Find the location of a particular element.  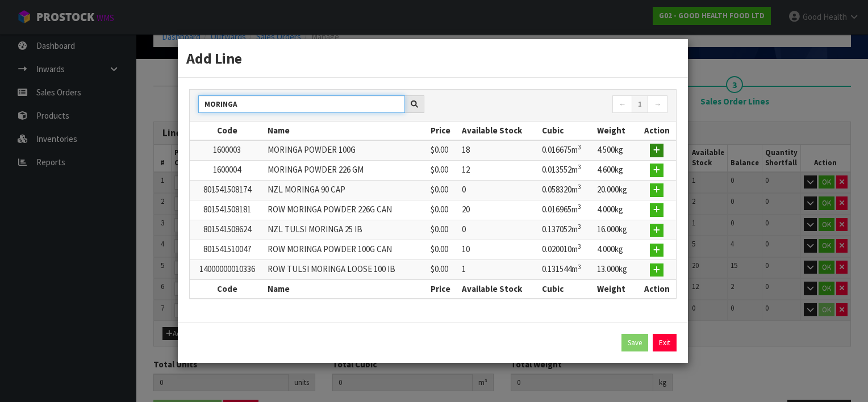

button: Save is located at coordinates (635, 344).